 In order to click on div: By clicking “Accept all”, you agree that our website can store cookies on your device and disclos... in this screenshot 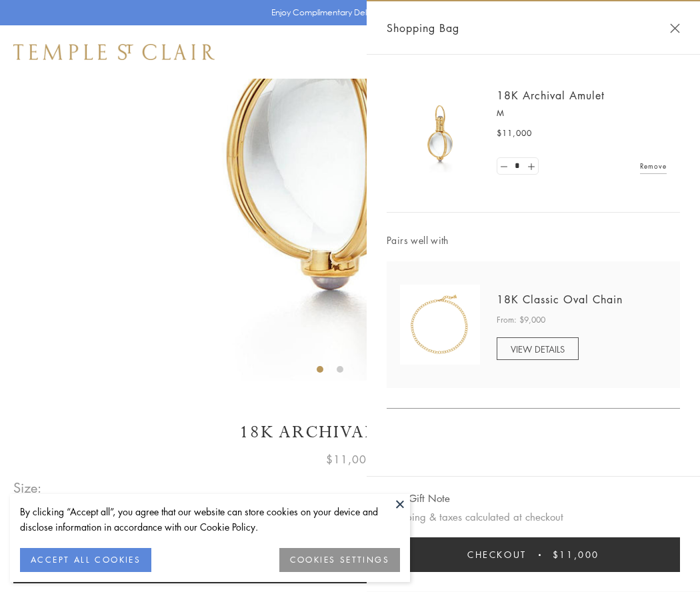, I will do `click(210, 520)`.